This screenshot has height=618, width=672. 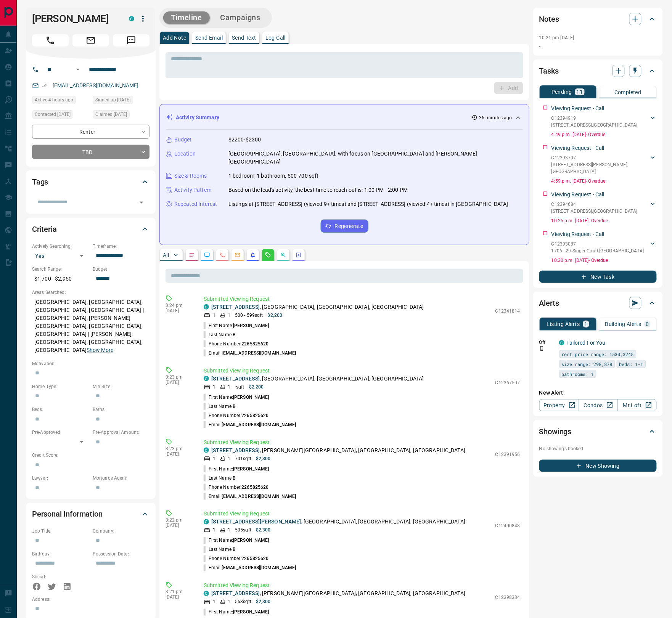 What do you see at coordinates (268, 255) in the screenshot?
I see `svg: Requests` at bounding box center [268, 255].